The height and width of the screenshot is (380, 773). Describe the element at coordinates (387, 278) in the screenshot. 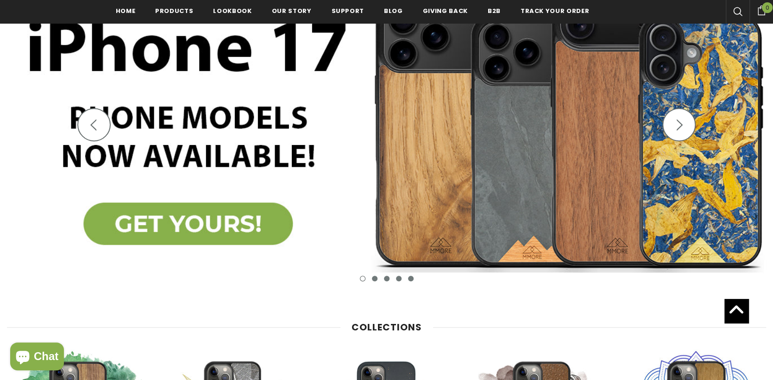

I see `button: 3` at that location.